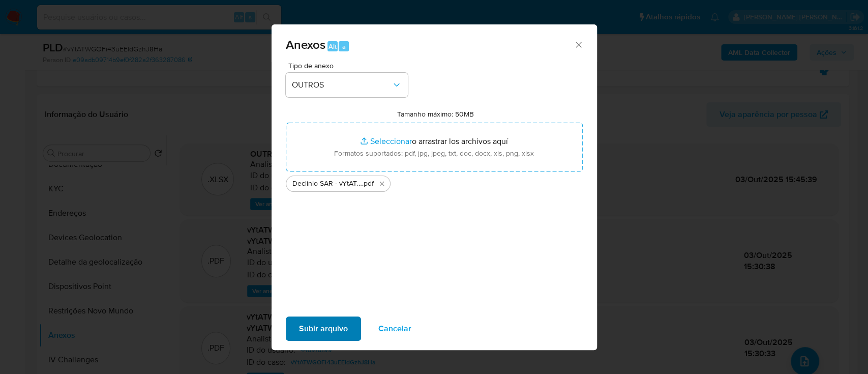 The image size is (868, 374). What do you see at coordinates (435, 114) in the screenshot?
I see `label: Tamanho máximo: 50MB` at bounding box center [435, 114].